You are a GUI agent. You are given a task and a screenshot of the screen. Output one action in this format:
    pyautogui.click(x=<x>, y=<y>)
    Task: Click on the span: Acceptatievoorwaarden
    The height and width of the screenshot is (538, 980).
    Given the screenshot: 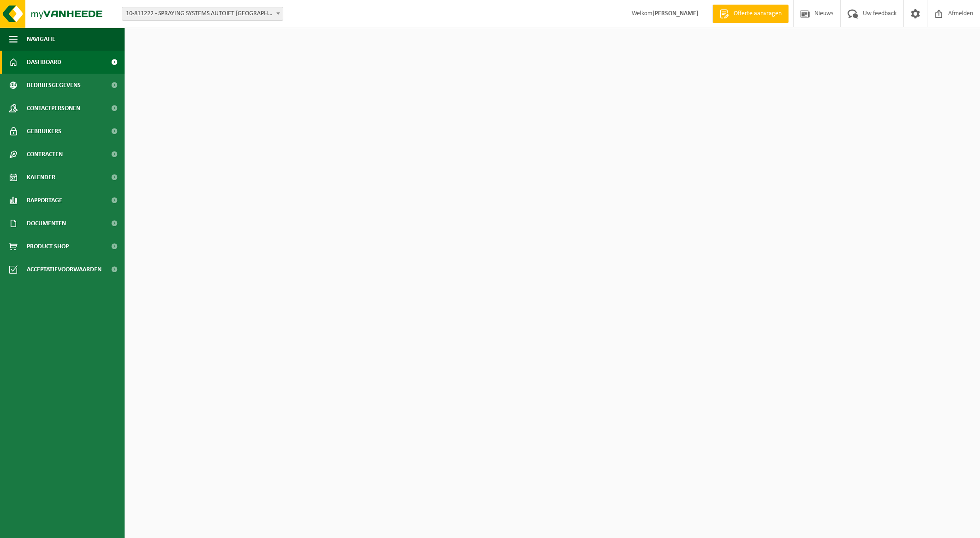 What is the action you would take?
    pyautogui.click(x=64, y=270)
    